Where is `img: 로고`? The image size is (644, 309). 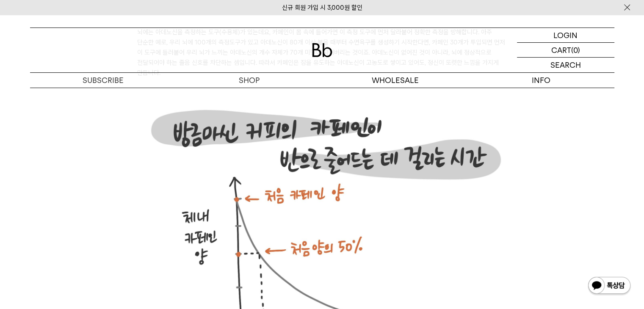 img: 로고 is located at coordinates (322, 50).